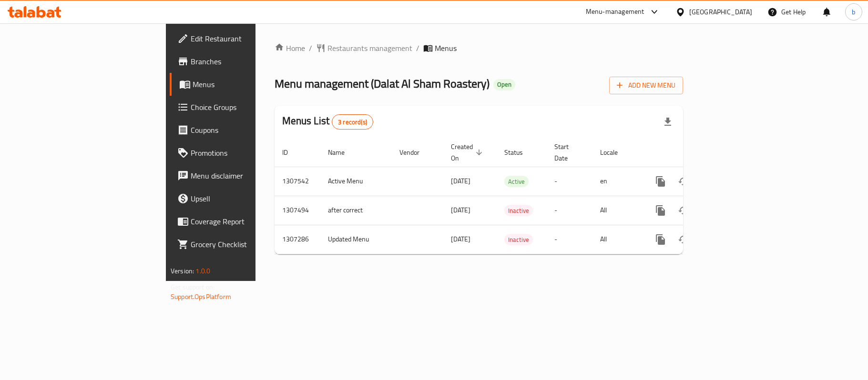  What do you see at coordinates (247, 244) in the screenshot?
I see `span: Grocery Checklist` at bounding box center [247, 244].